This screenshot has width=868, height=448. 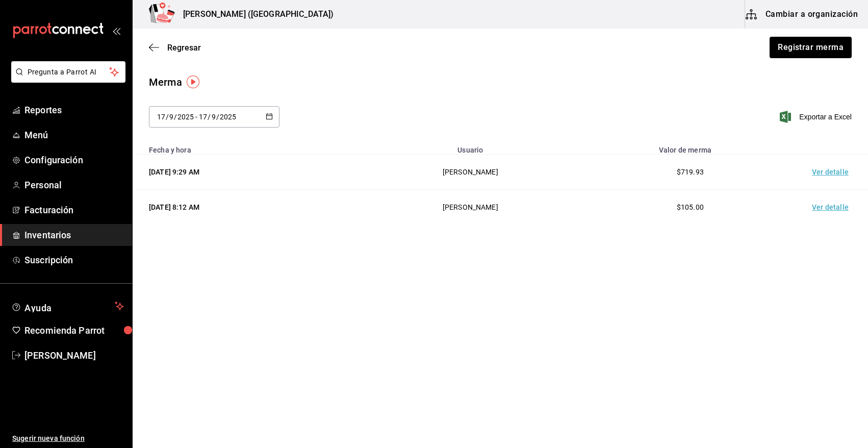 What do you see at coordinates (67, 306) in the screenshot?
I see `span: Ayuda` at bounding box center [67, 306].